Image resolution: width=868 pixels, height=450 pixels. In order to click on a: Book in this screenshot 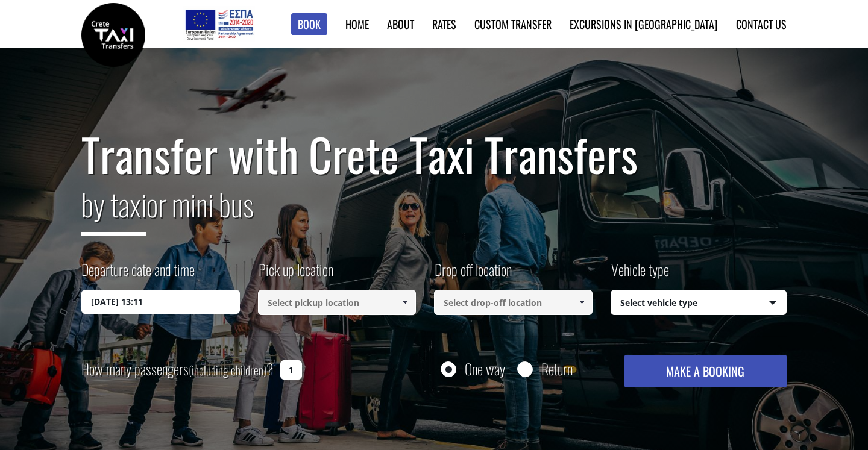, I will do `click(309, 24)`.